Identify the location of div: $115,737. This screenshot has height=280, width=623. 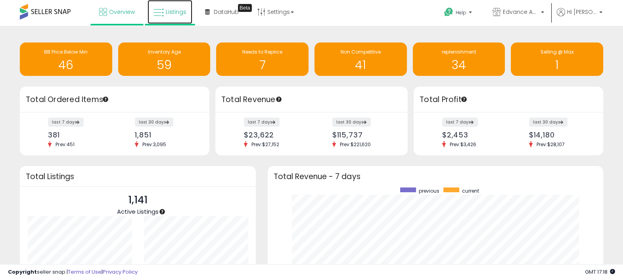
(363, 134).